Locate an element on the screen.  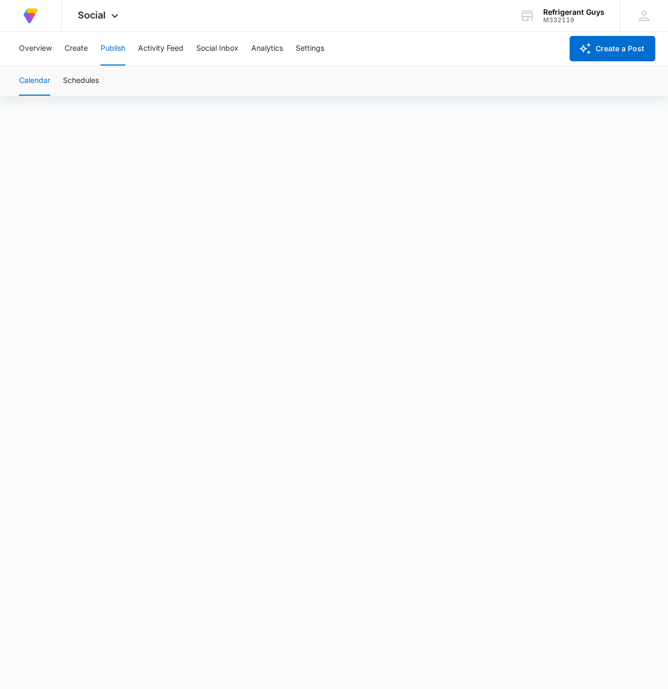
span: Social is located at coordinates (91, 15).